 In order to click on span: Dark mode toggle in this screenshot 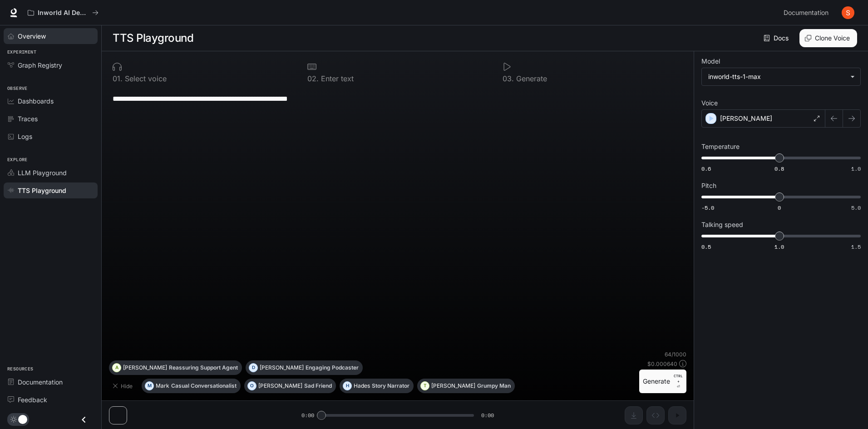, I will do `click(23, 419)`.